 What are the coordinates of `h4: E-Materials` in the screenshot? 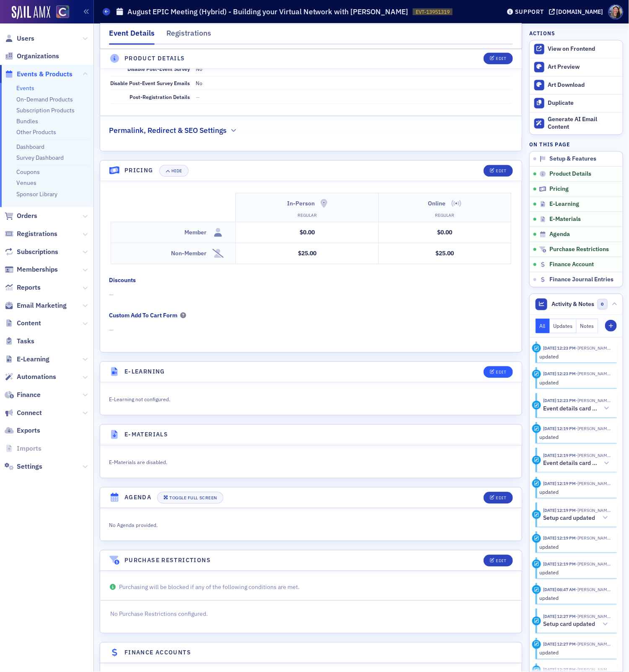 It's located at (147, 434).